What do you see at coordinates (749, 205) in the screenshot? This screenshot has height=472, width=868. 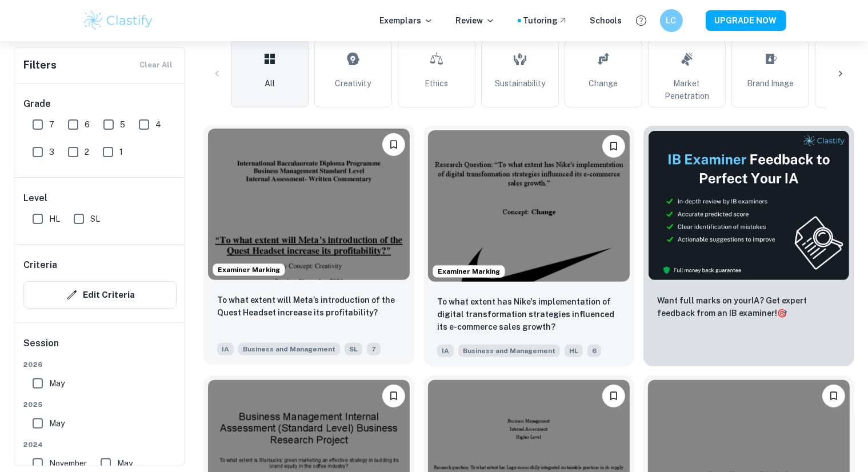 I see `img: Thumbnail` at bounding box center [749, 205].